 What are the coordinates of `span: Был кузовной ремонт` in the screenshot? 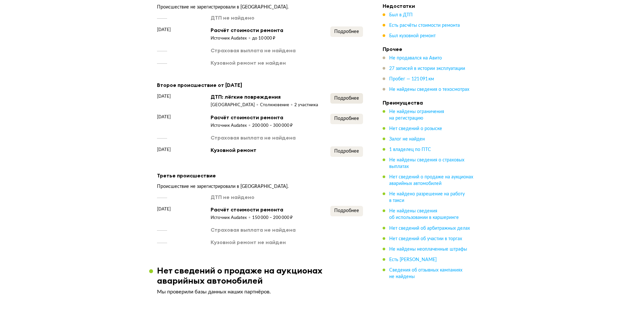 It's located at (412, 36).